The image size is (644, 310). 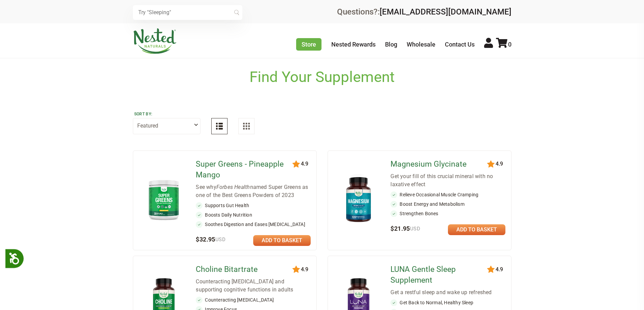 I want to click on div: See why named Super Greens as one of the Best Greens Powders of 2023, so click(x=253, y=191).